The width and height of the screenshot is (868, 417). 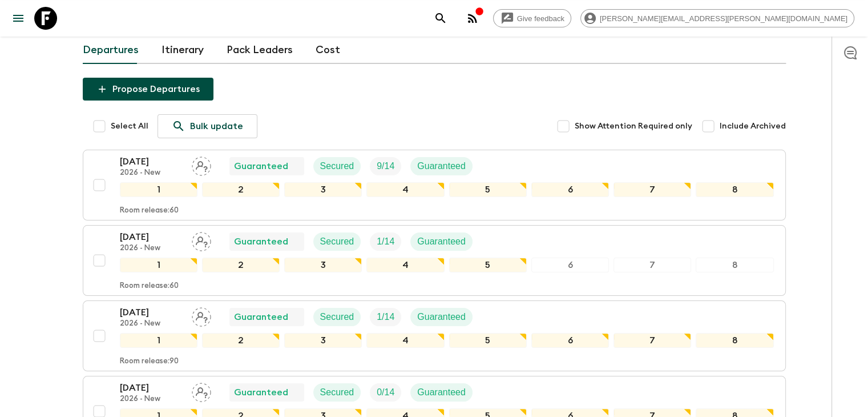 What do you see at coordinates (753, 127) in the screenshot?
I see `span: Include Archived` at bounding box center [753, 127].